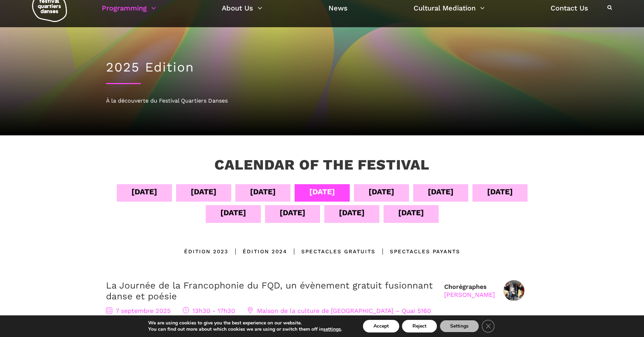 This screenshot has height=337, width=644. Describe the element at coordinates (514, 290) in the screenshot. I see `img: DSC_1211TaafeFanga2017` at that location.